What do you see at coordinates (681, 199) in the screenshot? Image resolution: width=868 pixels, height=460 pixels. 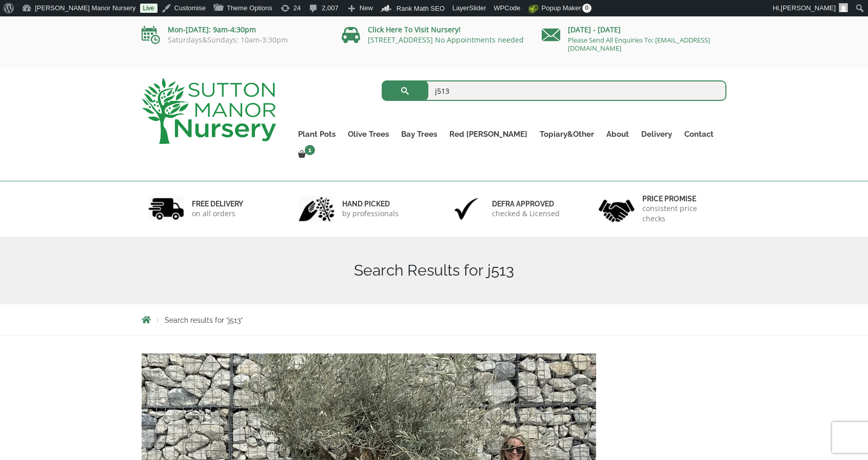 I see `h6: Price promise` at bounding box center [681, 199].